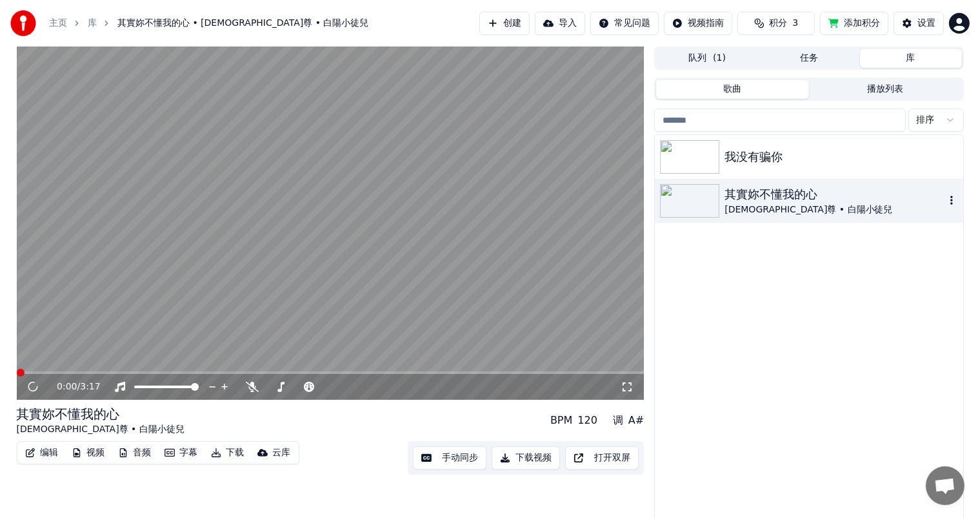 Image resolution: width=980 pixels, height=518 pixels. What do you see at coordinates (602, 458) in the screenshot?
I see `button: 打开双屏` at bounding box center [602, 458].